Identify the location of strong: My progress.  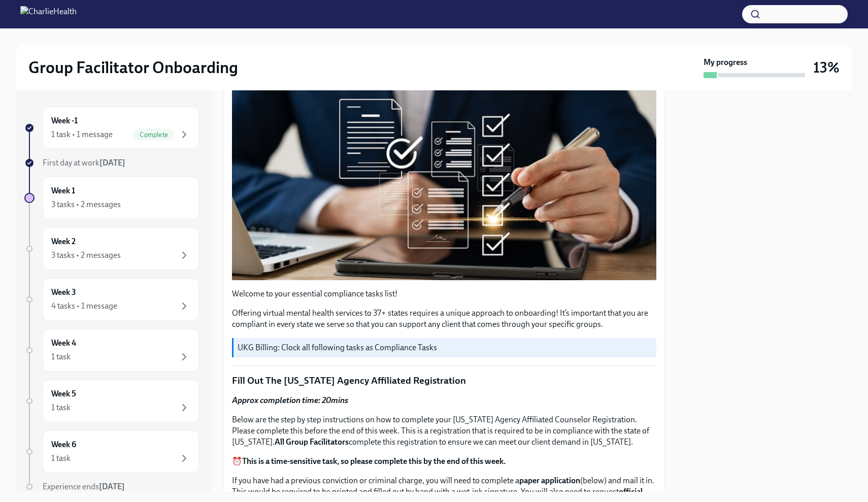
(725, 63).